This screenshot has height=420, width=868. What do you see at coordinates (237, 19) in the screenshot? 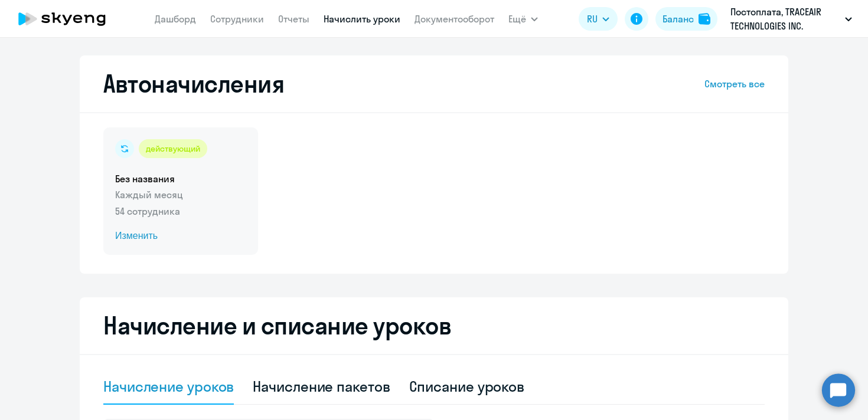
I see `a: Сотрудники` at bounding box center [237, 19].